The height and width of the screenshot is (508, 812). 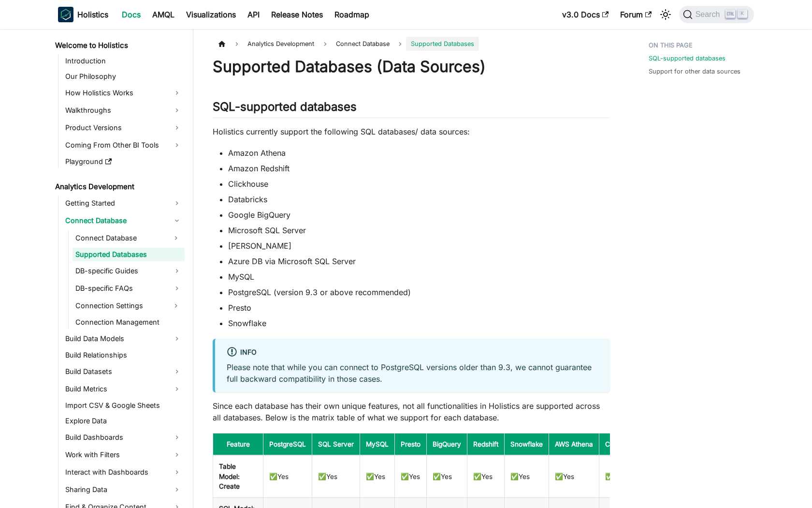 What do you see at coordinates (123, 355) in the screenshot?
I see `a: Build Relationships` at bounding box center [123, 355].